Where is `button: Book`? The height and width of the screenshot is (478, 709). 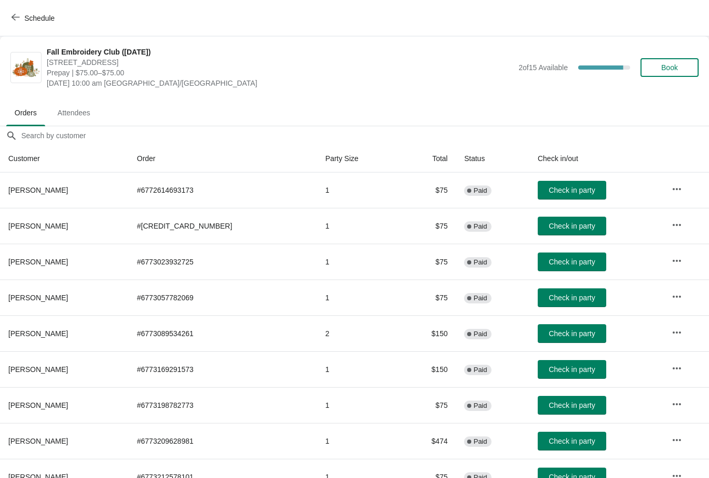
button: Book is located at coordinates (670, 67).